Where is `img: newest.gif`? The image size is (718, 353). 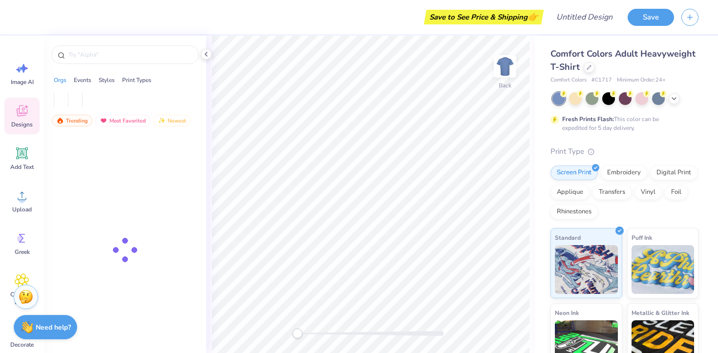
img: newest.gif is located at coordinates (162, 121).